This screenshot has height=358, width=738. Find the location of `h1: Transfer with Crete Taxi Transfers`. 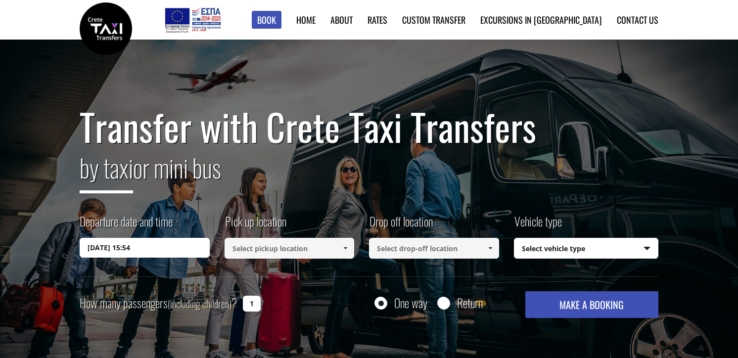

h1: Transfer with Crete Taxi Transfers is located at coordinates (369, 127).